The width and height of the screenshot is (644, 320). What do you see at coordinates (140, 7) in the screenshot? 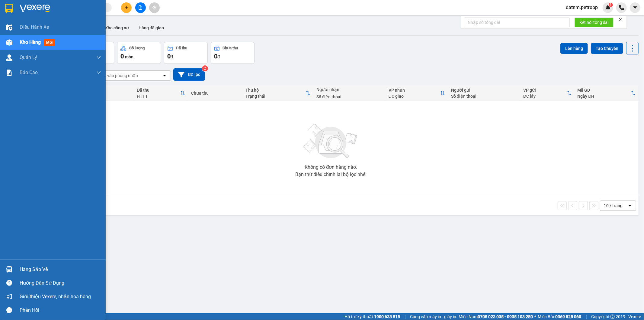
I see `span: file-add` at bounding box center [140, 7].